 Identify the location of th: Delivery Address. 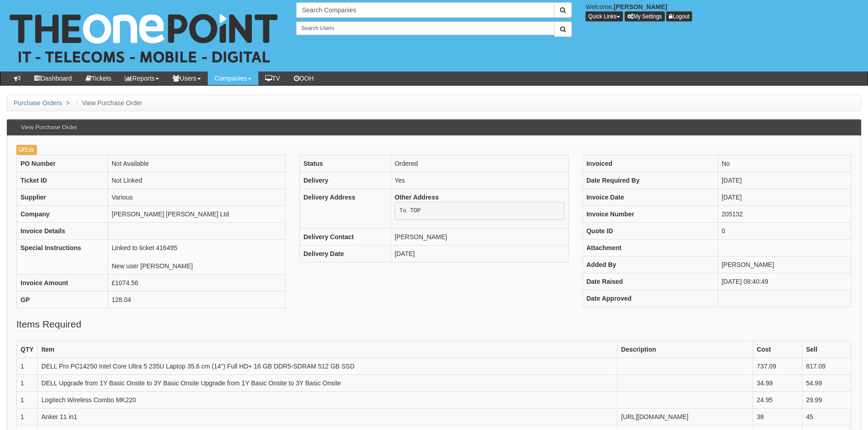
(345, 208).